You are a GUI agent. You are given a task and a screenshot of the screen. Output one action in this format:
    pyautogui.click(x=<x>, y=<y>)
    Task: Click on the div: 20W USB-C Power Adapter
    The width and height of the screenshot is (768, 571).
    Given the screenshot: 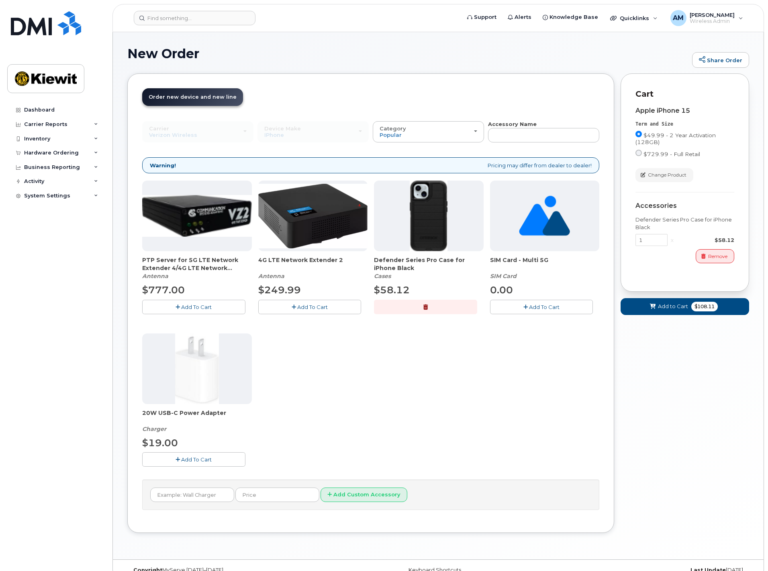 What is the action you would take?
    pyautogui.click(x=197, y=421)
    